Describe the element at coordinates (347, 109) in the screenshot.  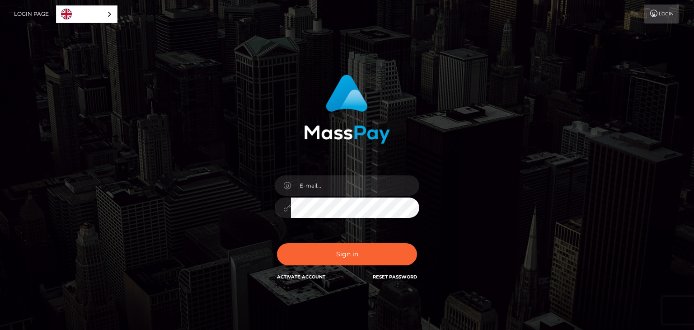
I see `img: MassPay Login` at that location.